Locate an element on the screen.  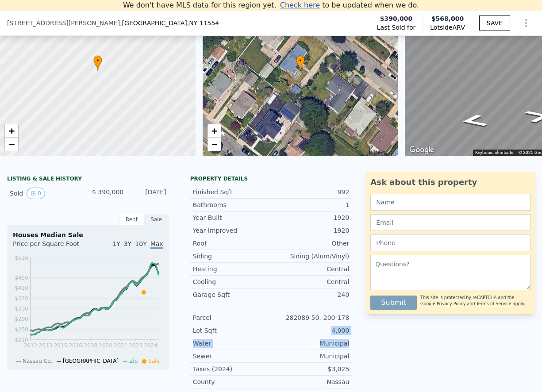
tspan: $370 is located at coordinates (21, 298).